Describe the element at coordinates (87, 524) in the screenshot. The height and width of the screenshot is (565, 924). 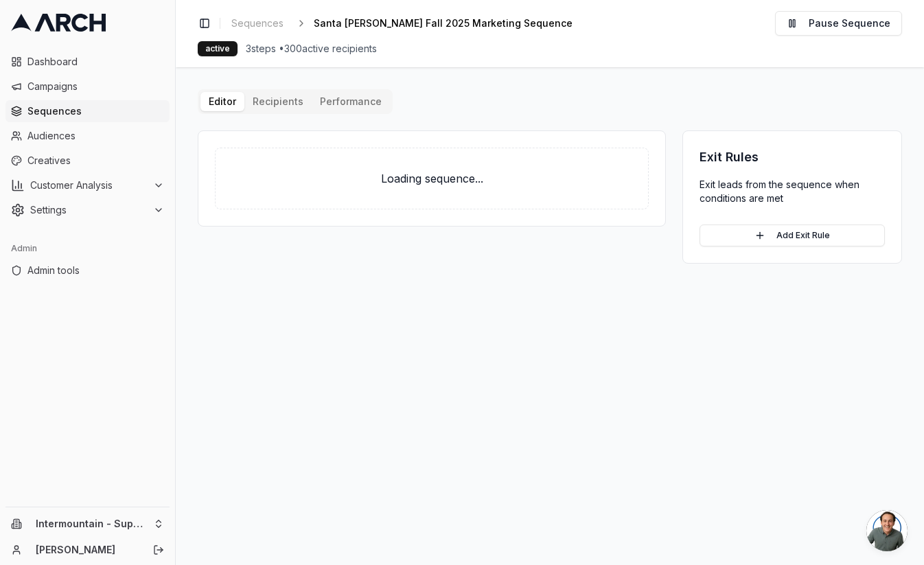
I see `button: Intermountain - Superior Water & Air` at that location.